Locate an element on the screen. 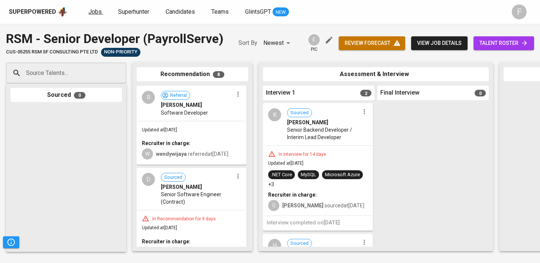  button: Open is located at coordinates (123, 73).